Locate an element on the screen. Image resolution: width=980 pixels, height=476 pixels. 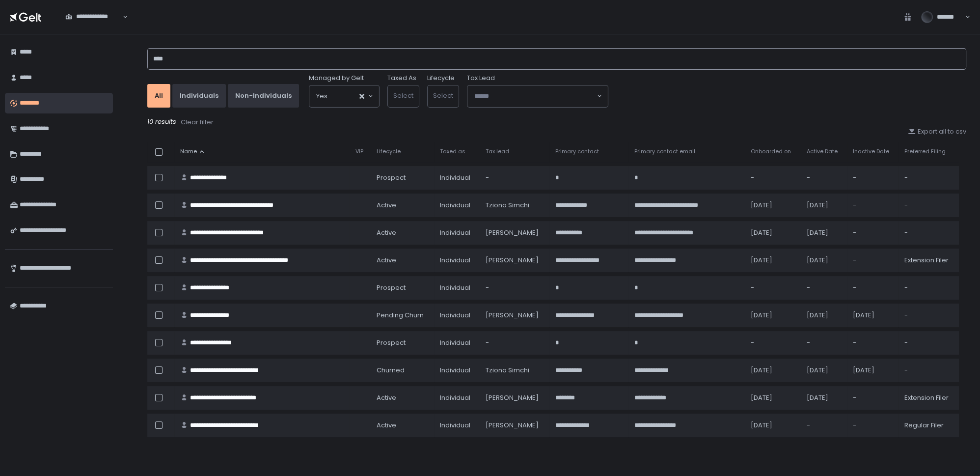
button: Clear Selected is located at coordinates (362, 96).